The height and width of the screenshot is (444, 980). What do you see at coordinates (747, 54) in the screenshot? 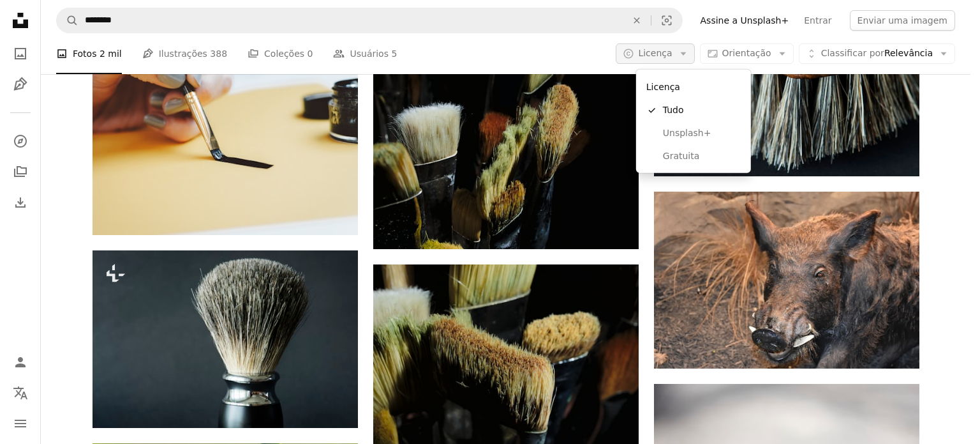
I see `button: Orientação` at bounding box center [747, 54].